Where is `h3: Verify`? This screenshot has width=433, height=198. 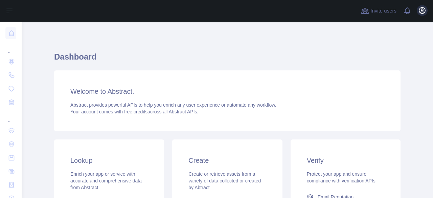
h3: Verify is located at coordinates (346, 161).